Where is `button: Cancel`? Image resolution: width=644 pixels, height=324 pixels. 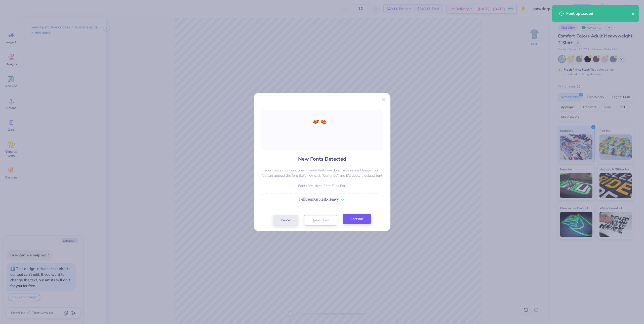
button: Cancel is located at coordinates (286, 220).